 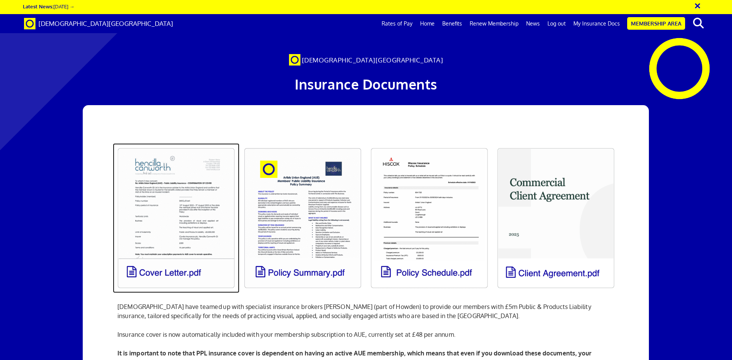 I want to click on a: Log out, so click(x=557, y=24).